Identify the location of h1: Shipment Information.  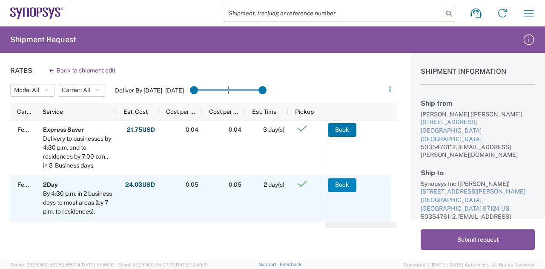
(478, 76).